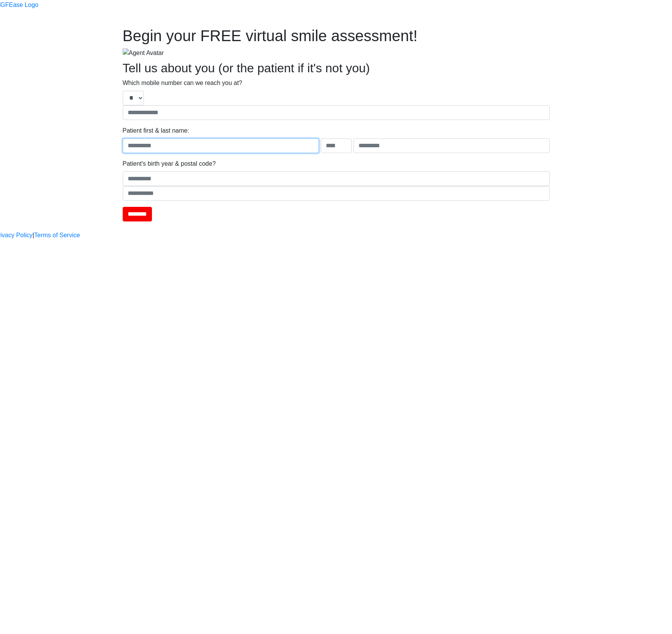 The height and width of the screenshot is (634, 672). I want to click on label: Patient's birth year & postal code?, so click(169, 164).